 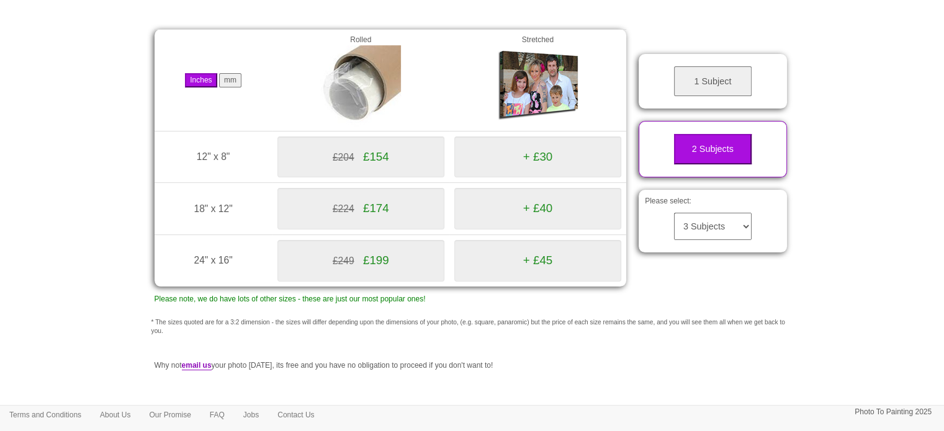 What do you see at coordinates (538, 208) in the screenshot?
I see `span: + £40` at bounding box center [538, 208].